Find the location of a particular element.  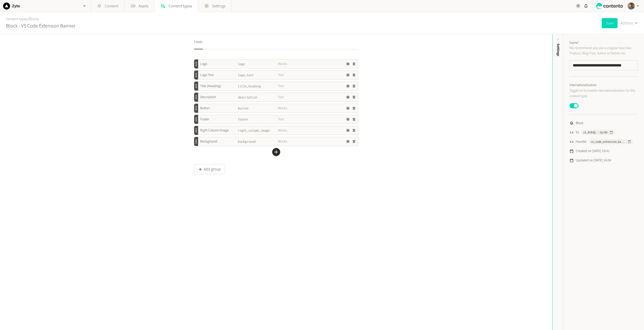

span: Title (Heading) is located at coordinates (211, 86).